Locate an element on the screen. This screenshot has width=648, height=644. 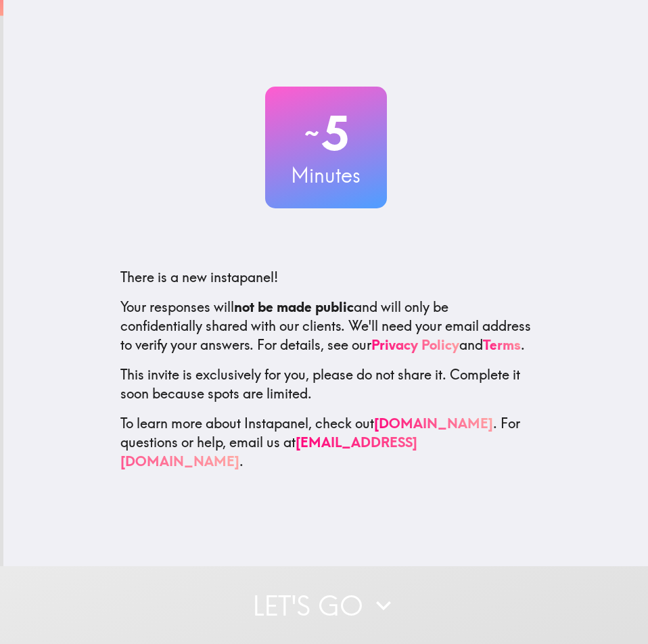
span: There is a new instapanel! is located at coordinates (199, 277).